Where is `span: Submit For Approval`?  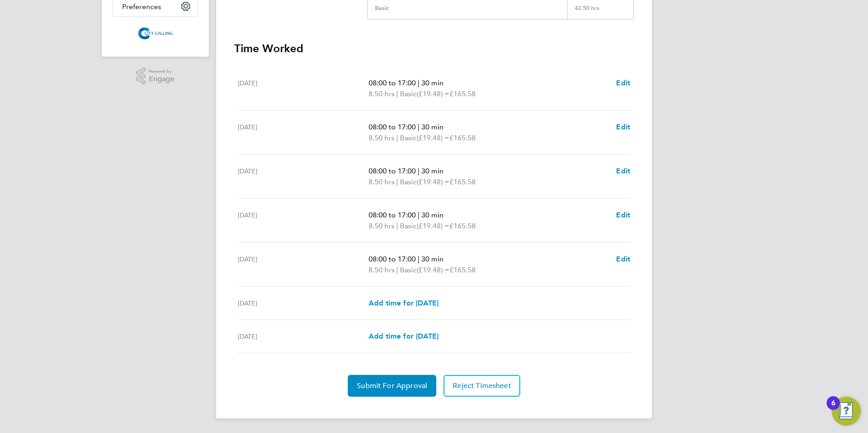 span: Submit For Approval is located at coordinates (392, 386).